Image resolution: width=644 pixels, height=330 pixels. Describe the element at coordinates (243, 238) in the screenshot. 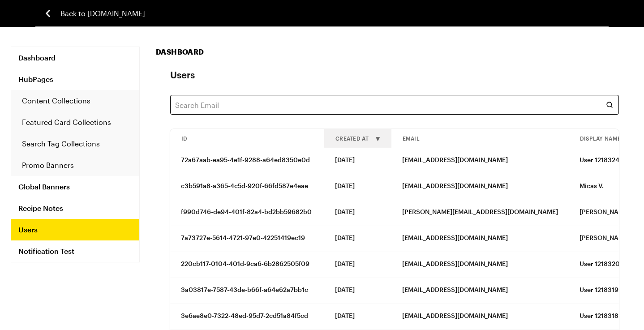

I see `span: 7a73727e-5614-4721-97e0-42251419ec19` at that location.